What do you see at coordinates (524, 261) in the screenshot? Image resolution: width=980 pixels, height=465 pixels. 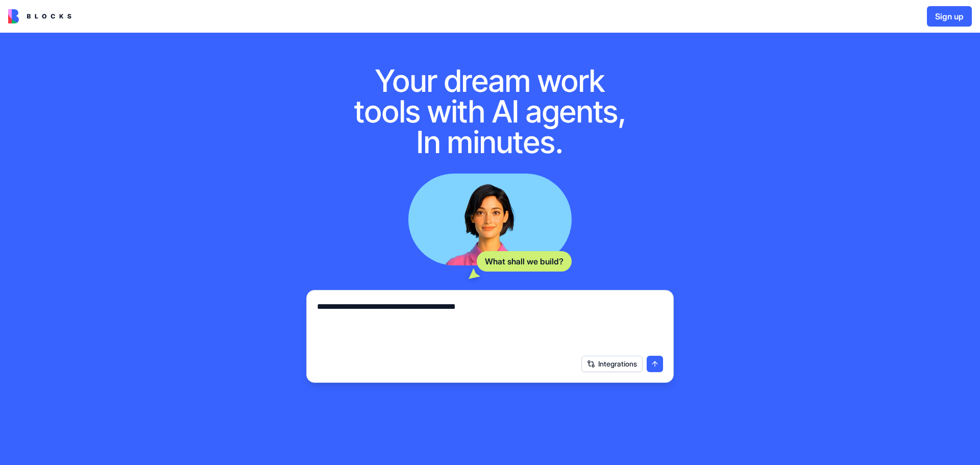 I see `div: What shall we build?` at bounding box center [524, 261].